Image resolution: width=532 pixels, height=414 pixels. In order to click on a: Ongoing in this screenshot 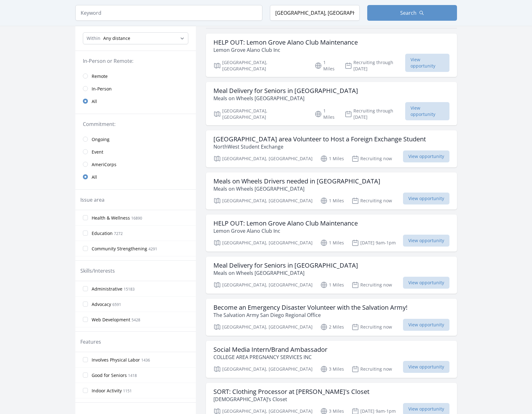, I will do `click(136, 139)`.